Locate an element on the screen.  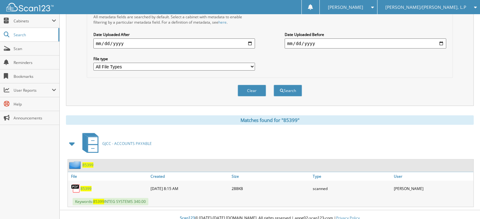
button: Search is located at coordinates (288, 90).